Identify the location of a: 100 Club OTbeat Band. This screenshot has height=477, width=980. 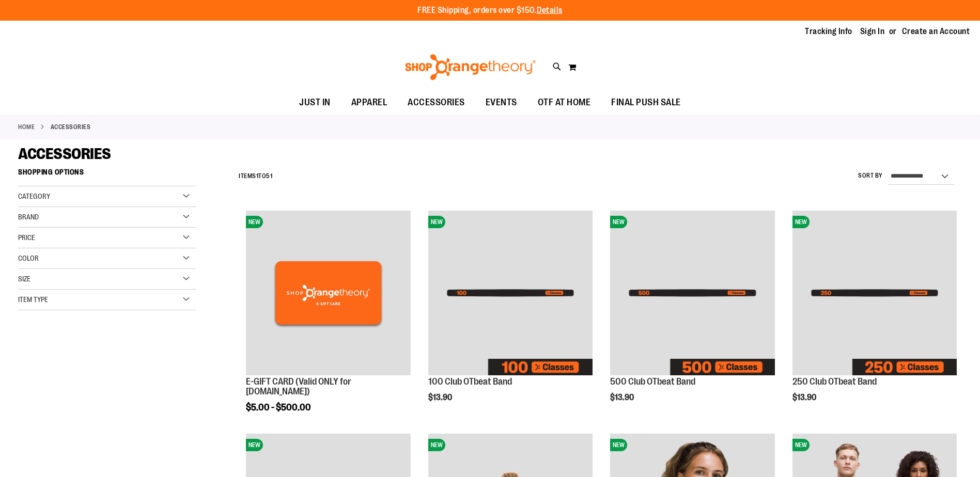
(470, 381).